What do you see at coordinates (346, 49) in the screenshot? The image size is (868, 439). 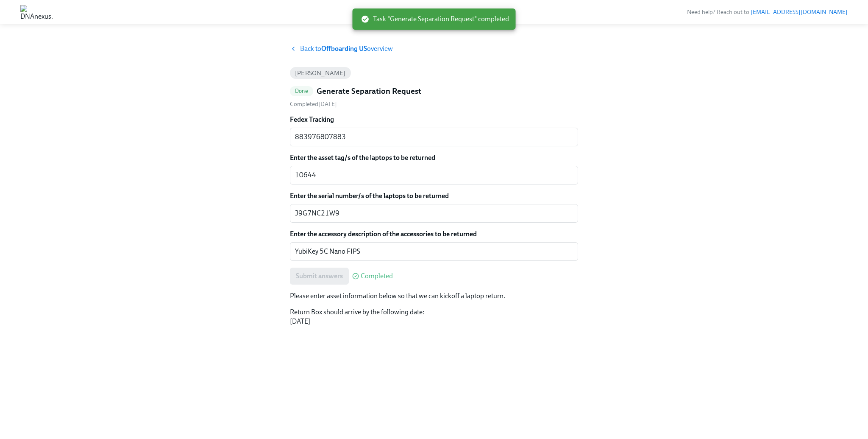 I see `span: Back to overview` at bounding box center [346, 49].